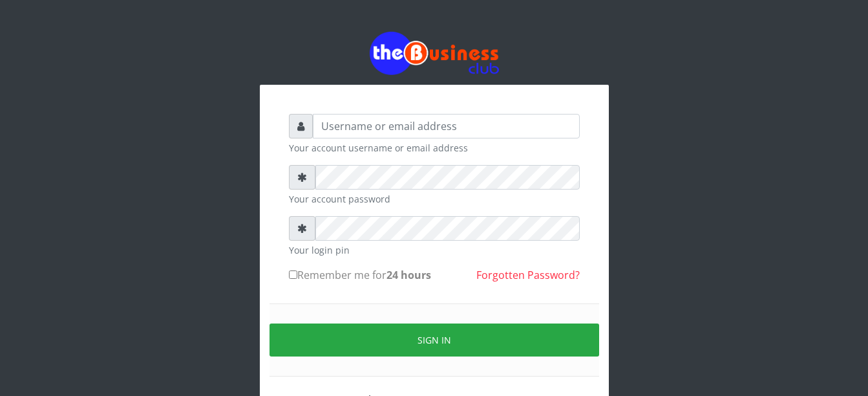 The width and height of the screenshot is (868, 396). What do you see at coordinates (434, 198) in the screenshot?
I see `small: Your account password` at bounding box center [434, 198].